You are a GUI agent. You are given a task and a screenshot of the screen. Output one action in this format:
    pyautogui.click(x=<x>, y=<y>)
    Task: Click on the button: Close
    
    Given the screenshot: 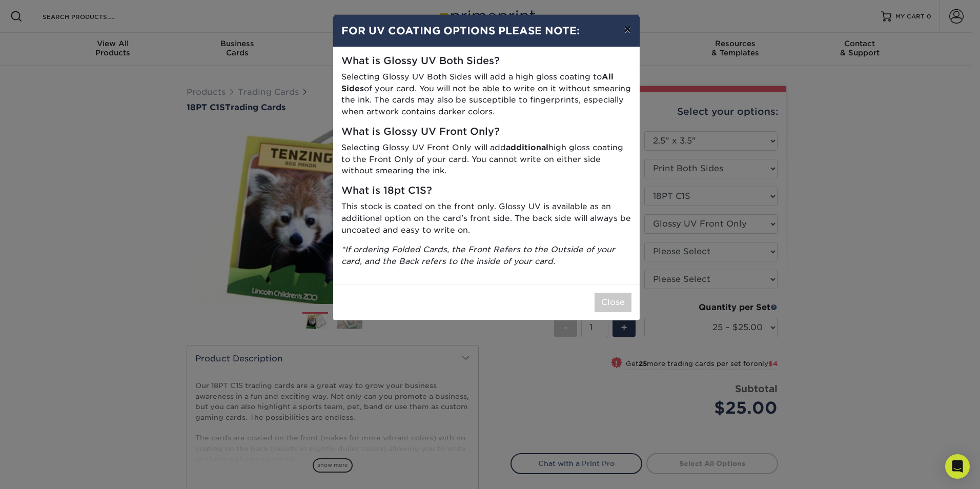 What is the action you would take?
    pyautogui.click(x=613, y=302)
    